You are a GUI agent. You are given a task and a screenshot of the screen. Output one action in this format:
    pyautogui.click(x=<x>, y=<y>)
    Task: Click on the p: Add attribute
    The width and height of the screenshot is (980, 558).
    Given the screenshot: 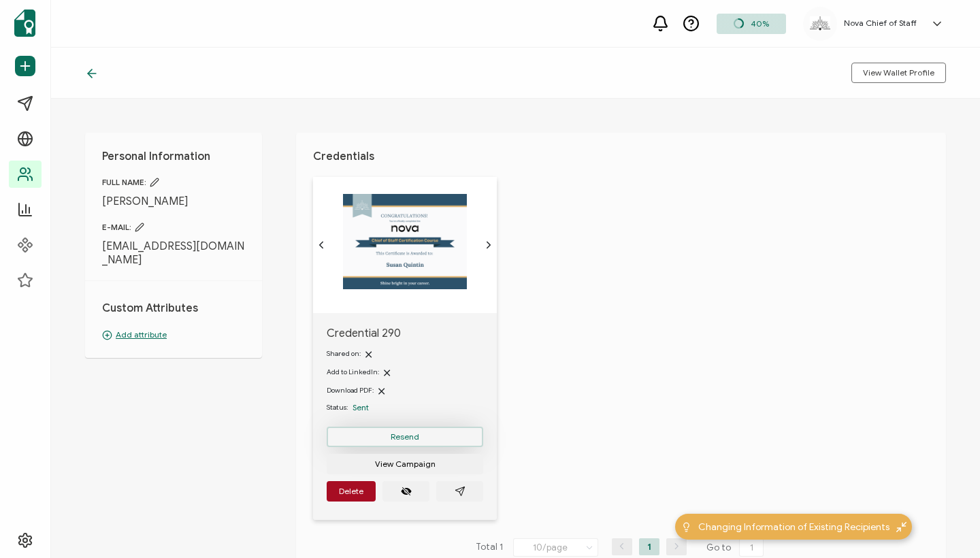 What is the action you would take?
    pyautogui.click(x=174, y=335)
    